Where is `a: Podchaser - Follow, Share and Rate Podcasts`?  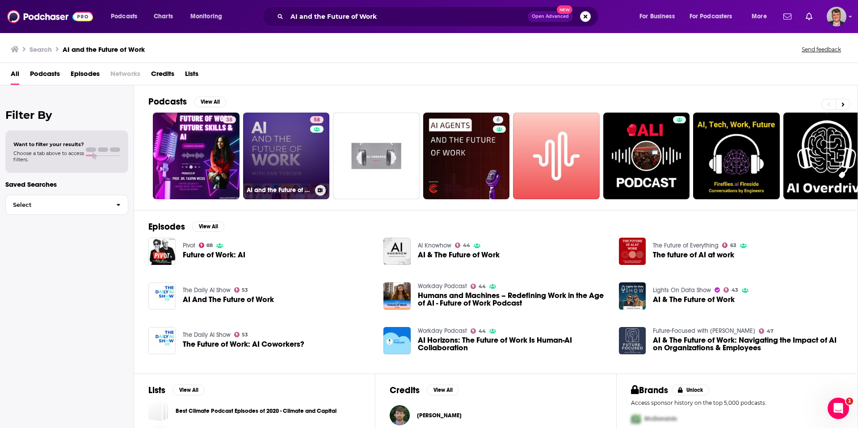 a: Podchaser - Follow, Share and Rate Podcasts is located at coordinates (50, 17).